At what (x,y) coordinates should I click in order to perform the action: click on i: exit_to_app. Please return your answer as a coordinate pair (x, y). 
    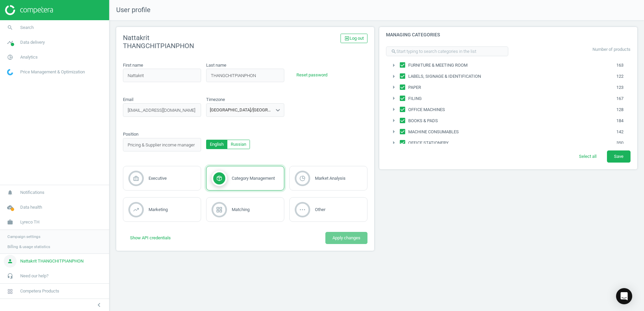
    Looking at the image, I should click on (347, 38).